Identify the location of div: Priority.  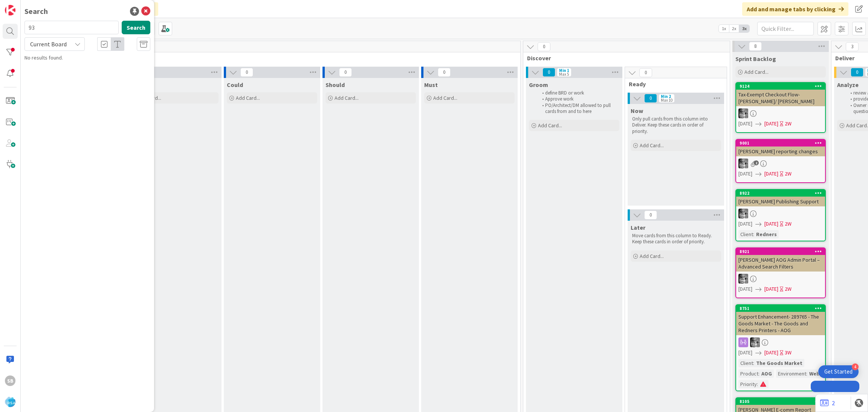
(748, 384).